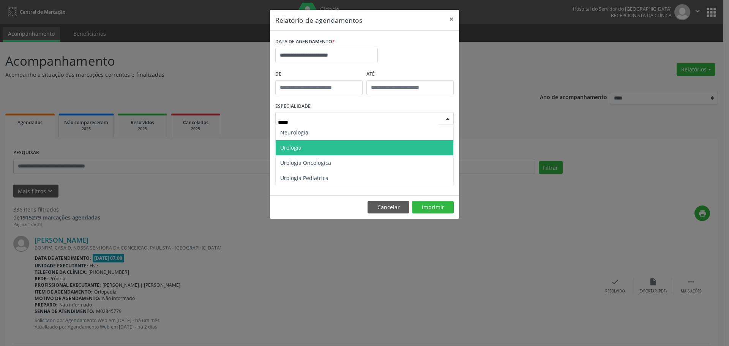 The image size is (729, 346). I want to click on h5: Relatório de agendamentos, so click(319, 20).